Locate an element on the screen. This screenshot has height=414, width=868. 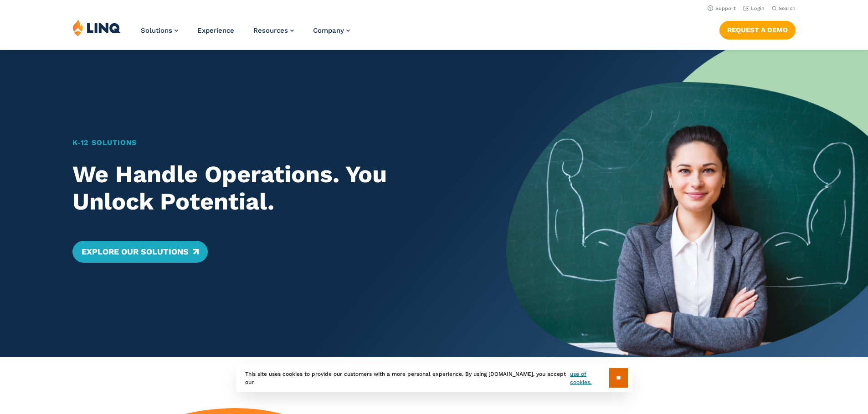
a: use of cookies. is located at coordinates (589, 379).